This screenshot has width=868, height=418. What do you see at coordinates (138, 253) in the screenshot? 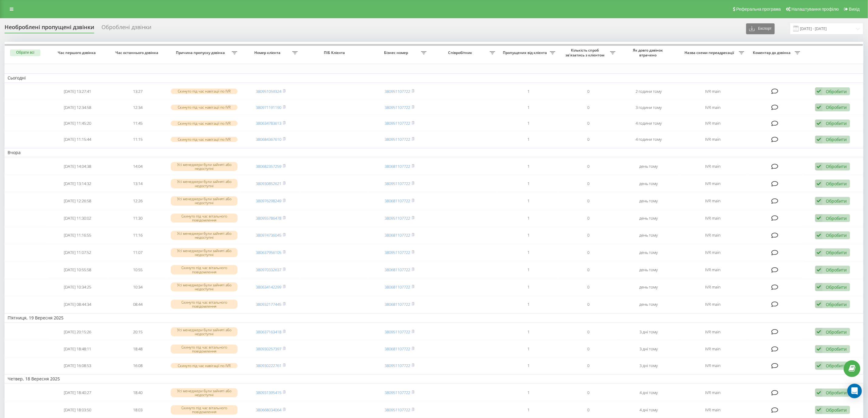
I see `td: 11:07` at bounding box center [138, 253].